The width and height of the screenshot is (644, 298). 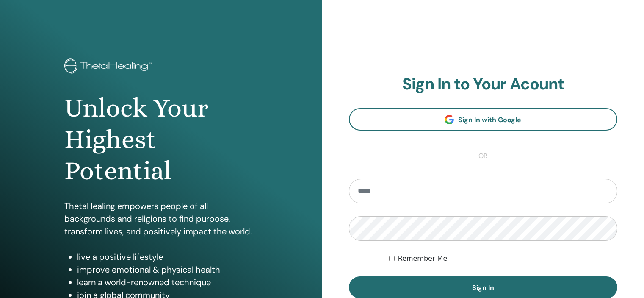 What do you see at coordinates (167, 269) in the screenshot?
I see `li: improve emotional & physical health` at bounding box center [167, 269].